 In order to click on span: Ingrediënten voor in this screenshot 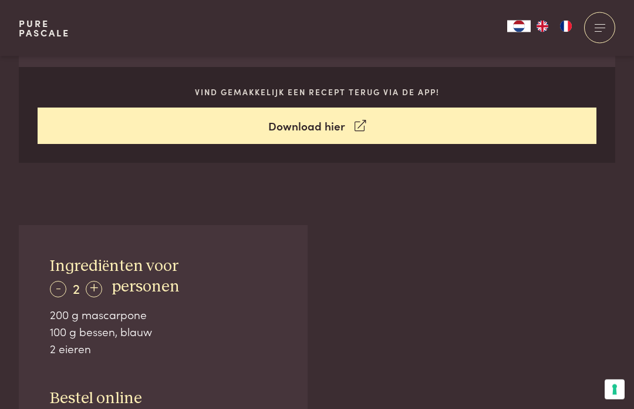, I will do `click(114, 267)`.